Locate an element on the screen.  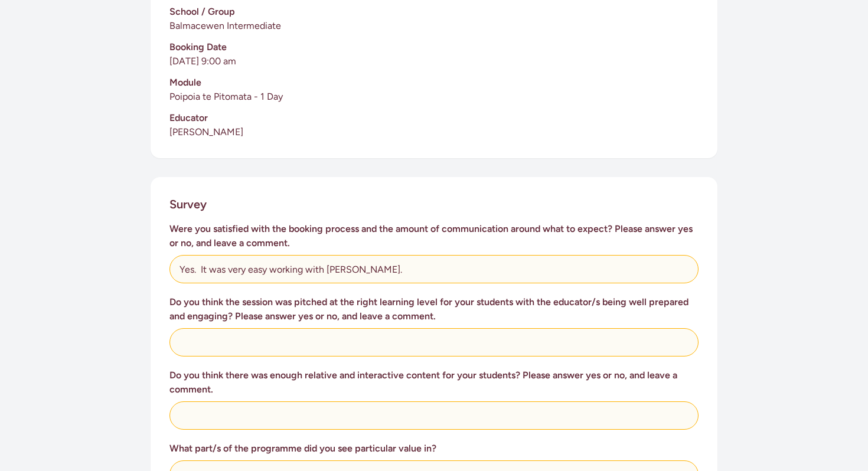
p: Poipoia te Pitomata - 1 Day is located at coordinates (434, 97).